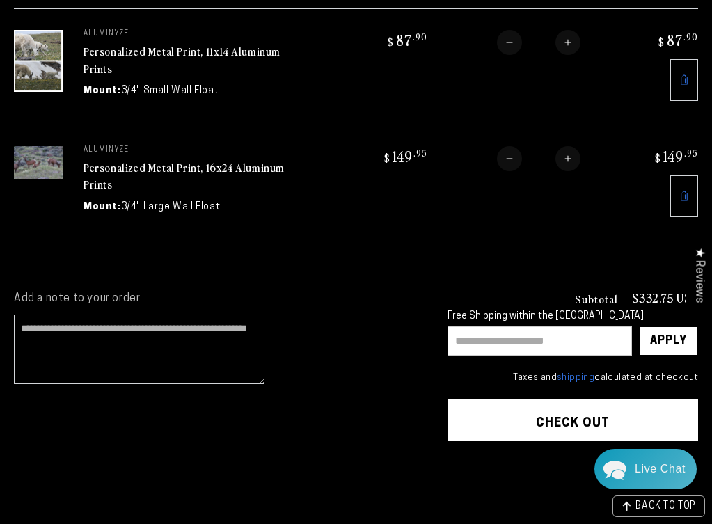 This screenshot has width=712, height=524. Describe the element at coordinates (665, 507) in the screenshot. I see `span: BACK TO TOP` at that location.